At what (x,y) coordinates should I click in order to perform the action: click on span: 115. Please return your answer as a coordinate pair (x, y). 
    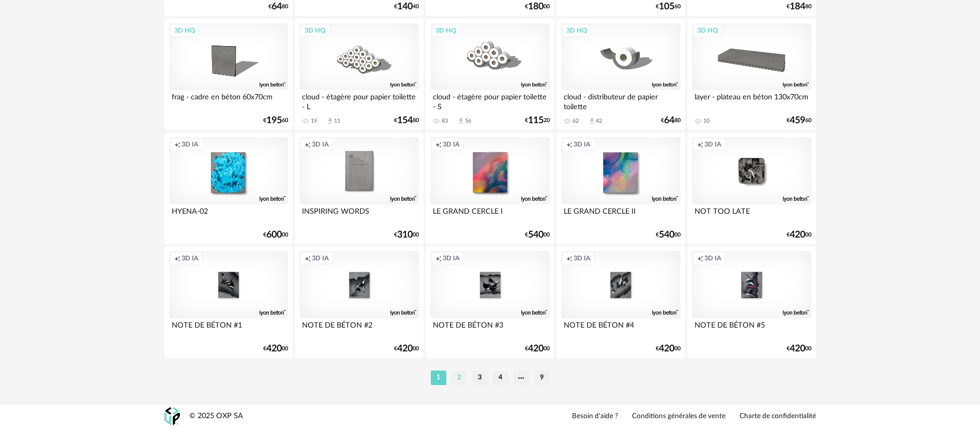
    Looking at the image, I should click on (535, 121).